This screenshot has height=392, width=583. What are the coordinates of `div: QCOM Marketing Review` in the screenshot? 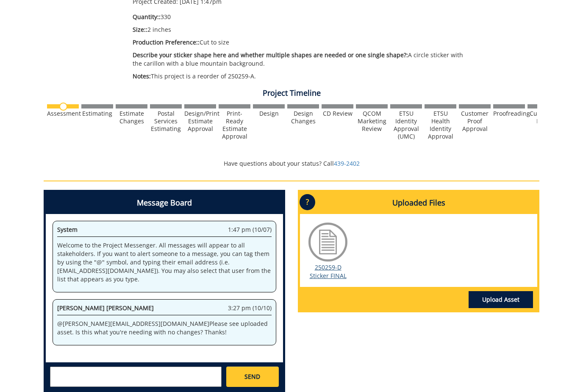 It's located at (372, 122).